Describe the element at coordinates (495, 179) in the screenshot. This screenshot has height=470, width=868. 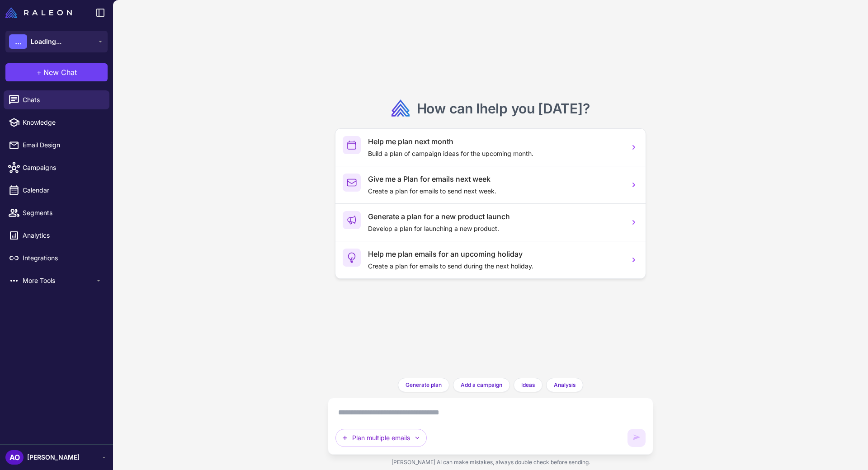
I see `h3: Give me a Plan for emails next week` at that location.